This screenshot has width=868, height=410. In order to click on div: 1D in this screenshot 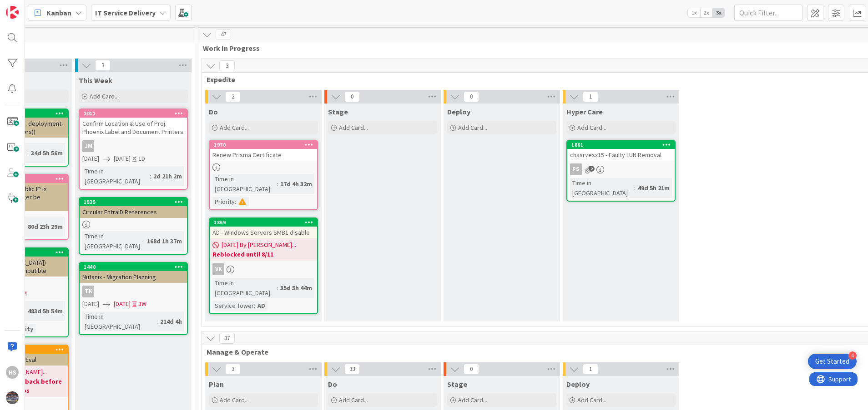, I will do `click(142, 159)`.